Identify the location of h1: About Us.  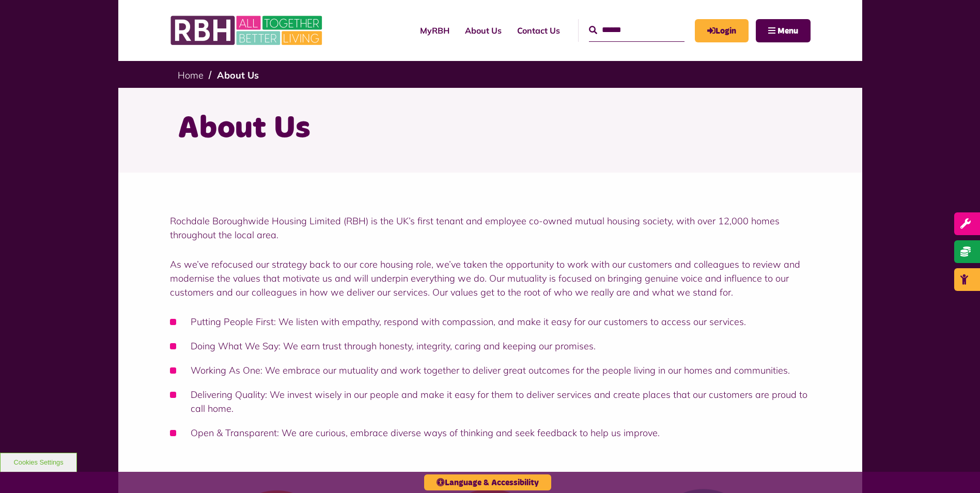
(490, 129).